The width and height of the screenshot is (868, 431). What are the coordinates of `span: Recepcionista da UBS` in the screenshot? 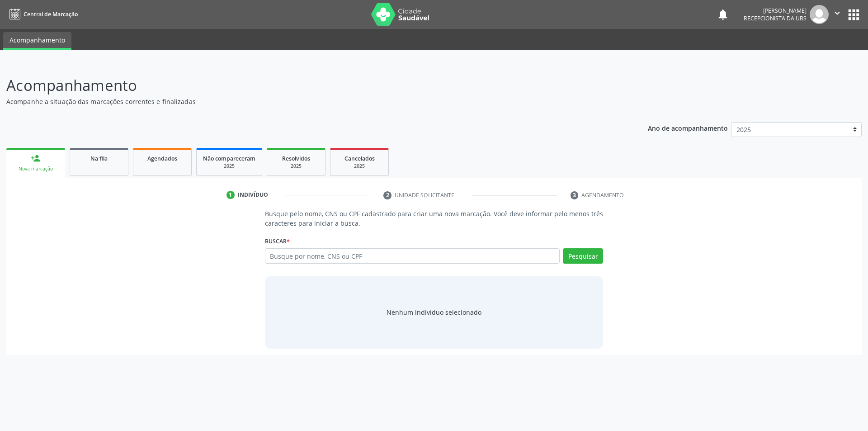 It's located at (775, 18).